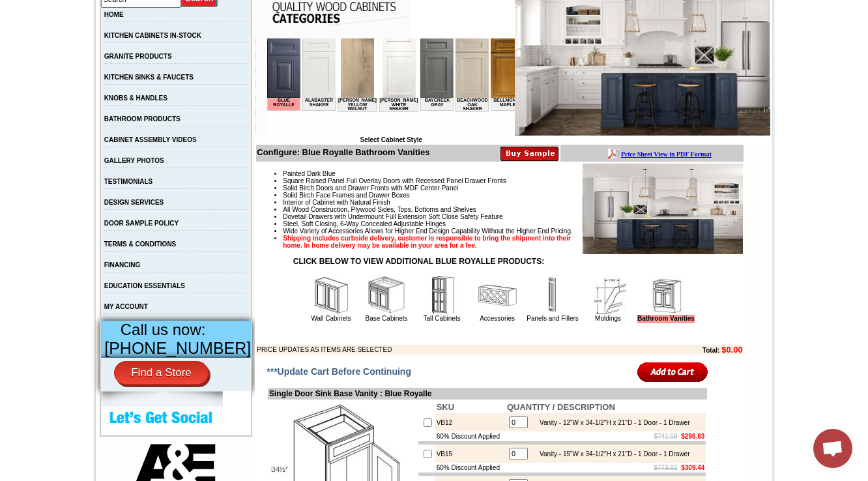  I want to click on td: PRICE UPDATES AS ITEMS ARE SELECTED, so click(444, 349).